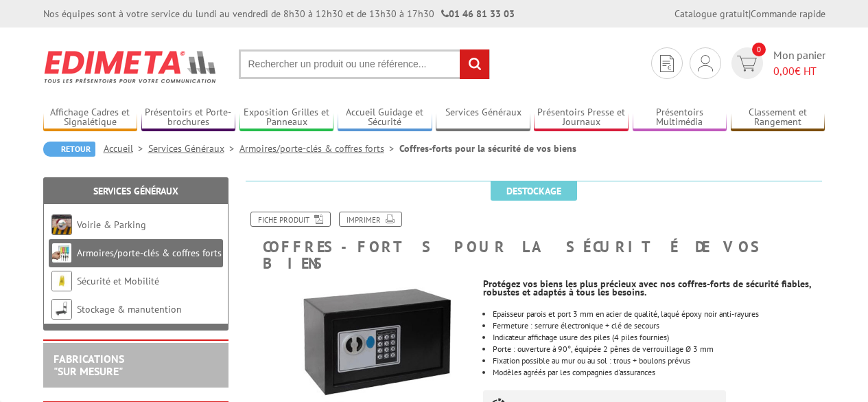 This screenshot has width=868, height=402. I want to click on a: Classement et Rangement, so click(778, 118).